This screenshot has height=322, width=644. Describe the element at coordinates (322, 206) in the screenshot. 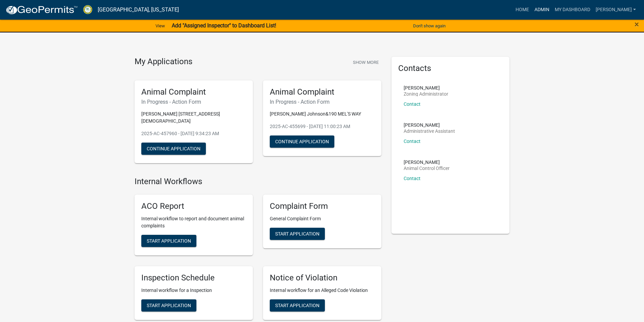

I see `h5: Complaint Form` at that location.